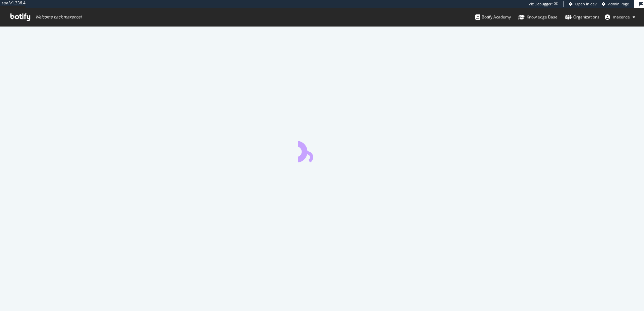 The width and height of the screenshot is (644, 311). I want to click on span: maxence, so click(621, 17).